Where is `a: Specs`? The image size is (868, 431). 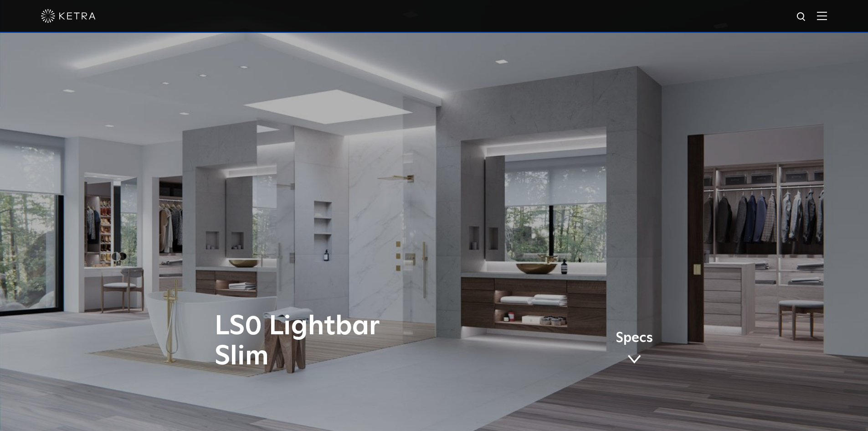 a: Specs is located at coordinates (634, 349).